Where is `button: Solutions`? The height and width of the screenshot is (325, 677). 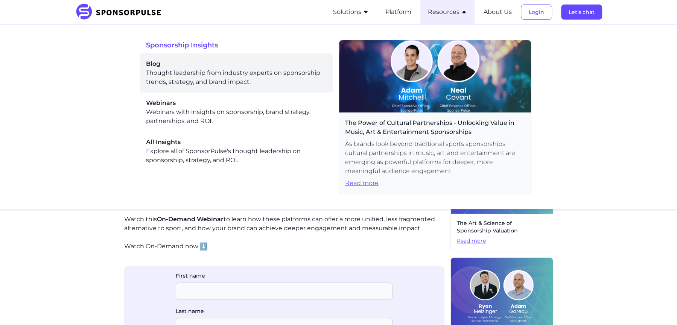
button: Solutions is located at coordinates (351, 12).